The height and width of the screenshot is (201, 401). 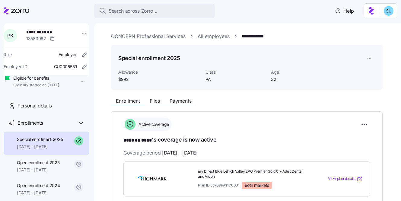 What do you see at coordinates (344, 11) in the screenshot?
I see `span: Help` at bounding box center [344, 11].